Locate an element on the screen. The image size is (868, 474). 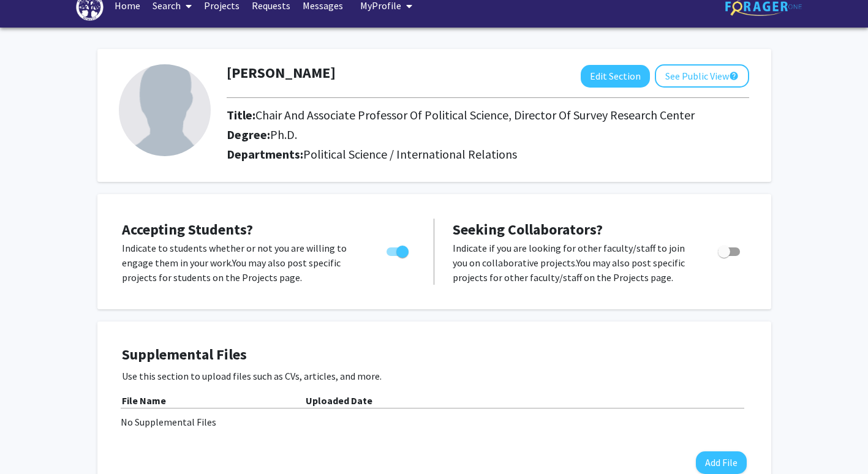
h4: Supplemental Files is located at coordinates (434, 354).